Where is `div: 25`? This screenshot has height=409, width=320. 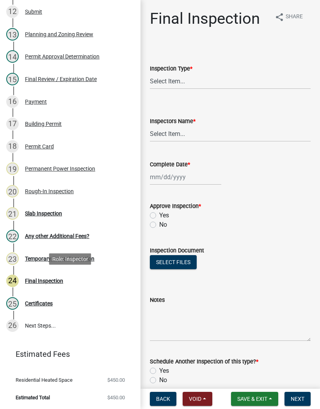 div: 25 is located at coordinates (12, 304).